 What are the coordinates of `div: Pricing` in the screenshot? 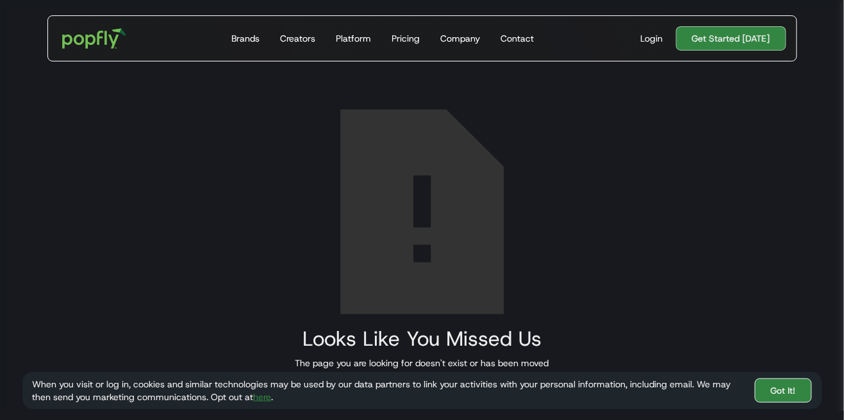 It's located at (406, 38).